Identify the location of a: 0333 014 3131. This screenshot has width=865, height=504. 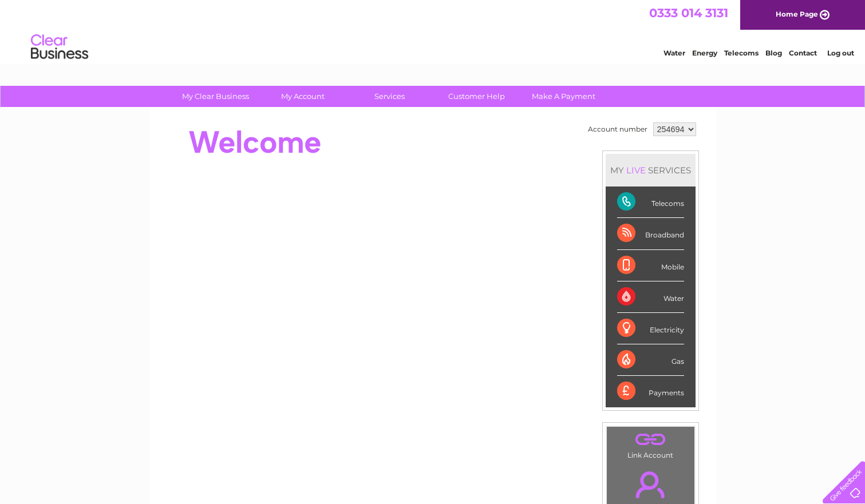
(689, 12).